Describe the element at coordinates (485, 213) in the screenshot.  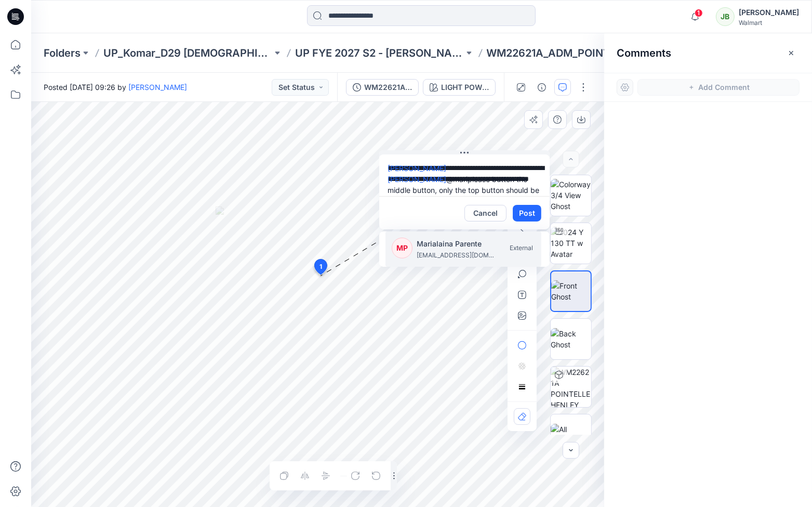
I see `button: Cancel` at that location.